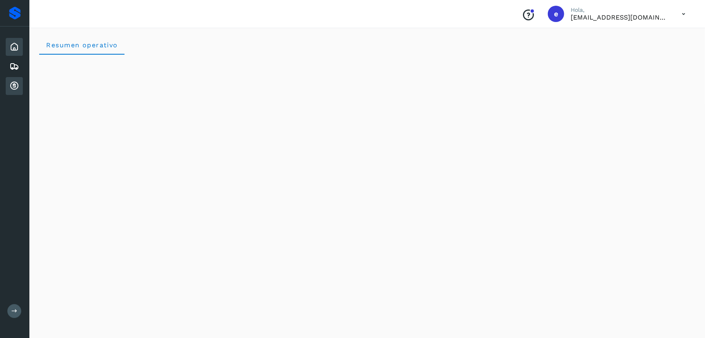 The width and height of the screenshot is (705, 338). Describe the element at coordinates (620, 17) in the screenshot. I see `p: ebenezer5009@gmail.com` at that location.